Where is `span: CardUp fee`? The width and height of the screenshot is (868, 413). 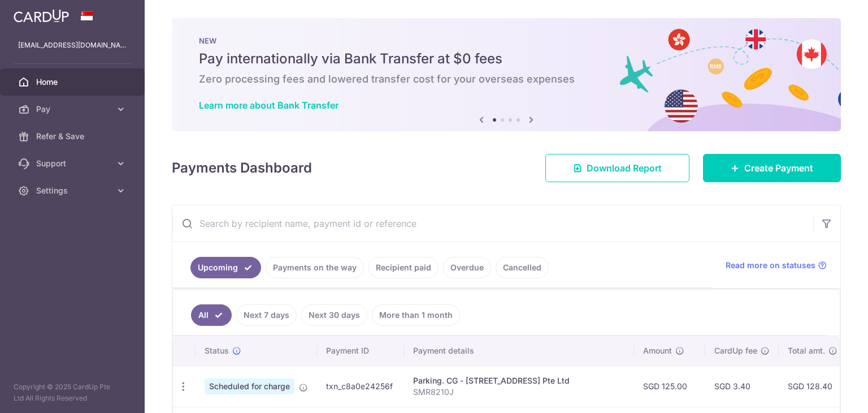 span: CardUp fee is located at coordinates (736, 351).